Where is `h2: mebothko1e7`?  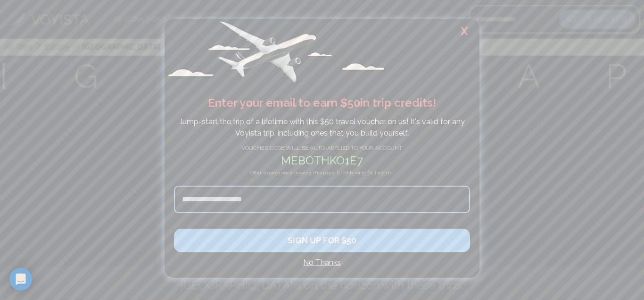 h2: mebothko1e7 is located at coordinates (322, 161).